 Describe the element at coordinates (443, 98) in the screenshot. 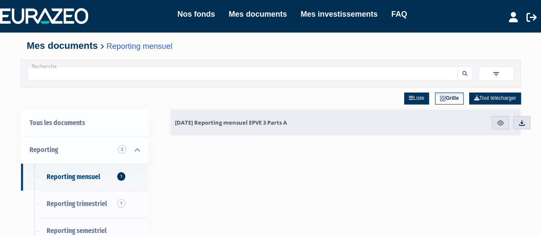

I see `img: grid.svg` at that location.